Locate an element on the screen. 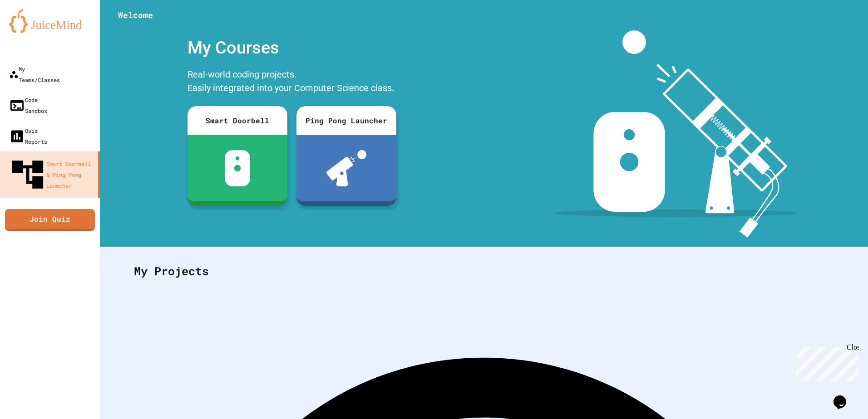  div: Chat with us now!Close is located at coordinates (33, 30).